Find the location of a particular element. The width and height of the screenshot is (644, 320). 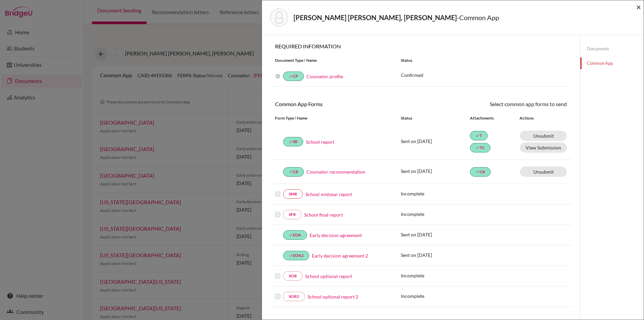

a: Counselor recommendation is located at coordinates (336, 171).